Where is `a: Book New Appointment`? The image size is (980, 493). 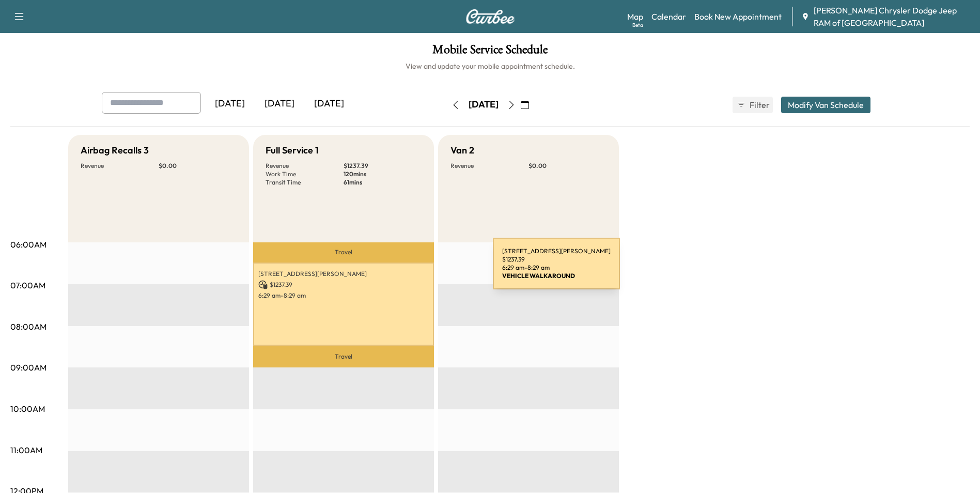 a: Book New Appointment is located at coordinates (738, 17).